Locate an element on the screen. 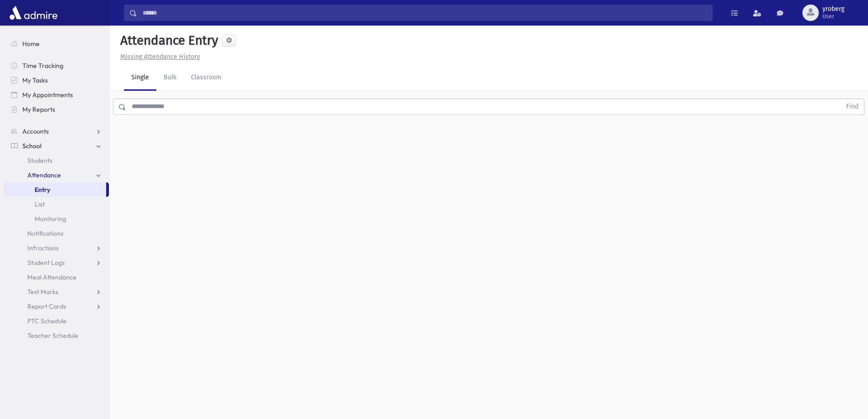 The height and width of the screenshot is (419, 868). a: Home is located at coordinates (56, 44).